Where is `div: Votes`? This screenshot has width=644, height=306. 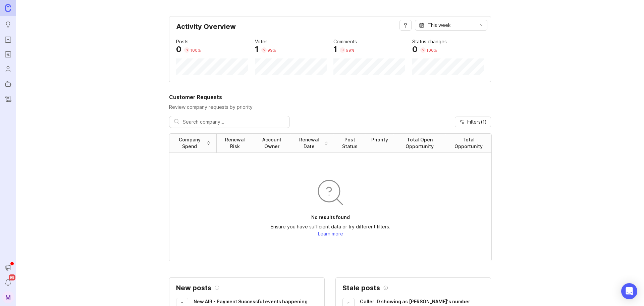
div: Votes is located at coordinates (261, 41).